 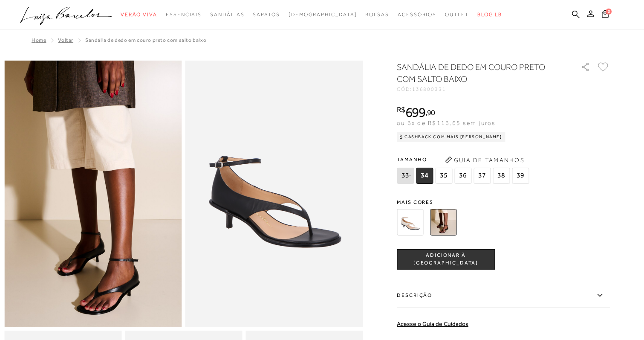 I want to click on span: 35, so click(x=444, y=176).